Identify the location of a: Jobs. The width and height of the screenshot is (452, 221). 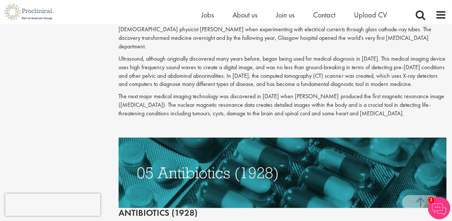
(208, 15).